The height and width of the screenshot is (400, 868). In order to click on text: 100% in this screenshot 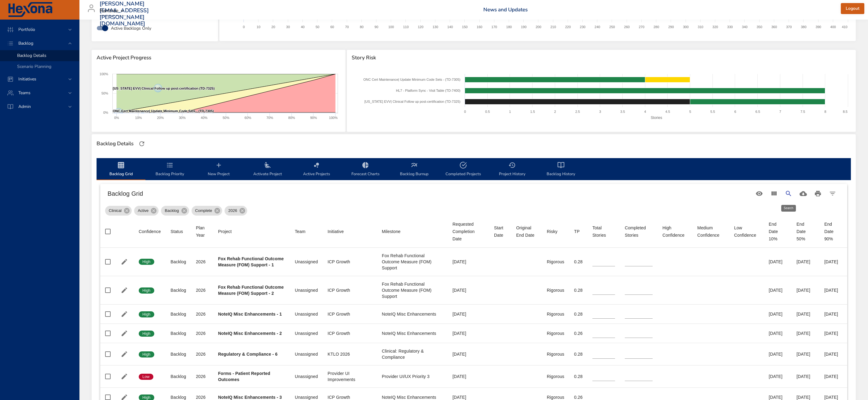, I will do `click(333, 118)`.